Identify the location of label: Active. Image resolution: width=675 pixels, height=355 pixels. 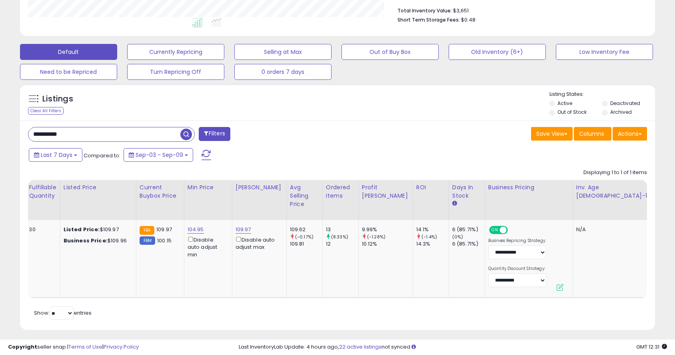
(565, 103).